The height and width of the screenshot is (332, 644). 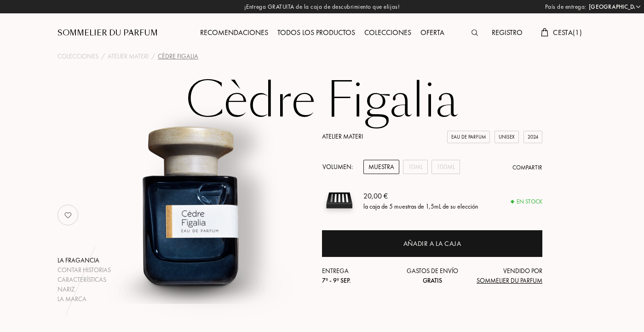 I want to click on div: La marca, so click(x=84, y=299).